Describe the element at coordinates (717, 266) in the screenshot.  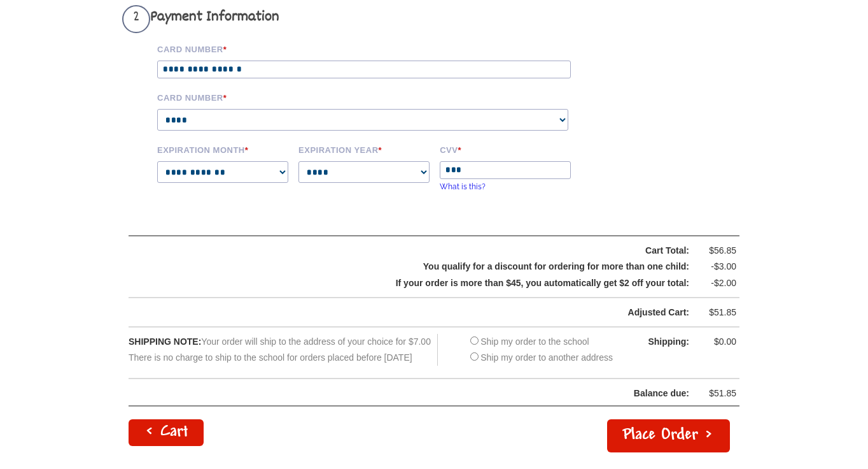
I see `div: -$3.00` at that location.